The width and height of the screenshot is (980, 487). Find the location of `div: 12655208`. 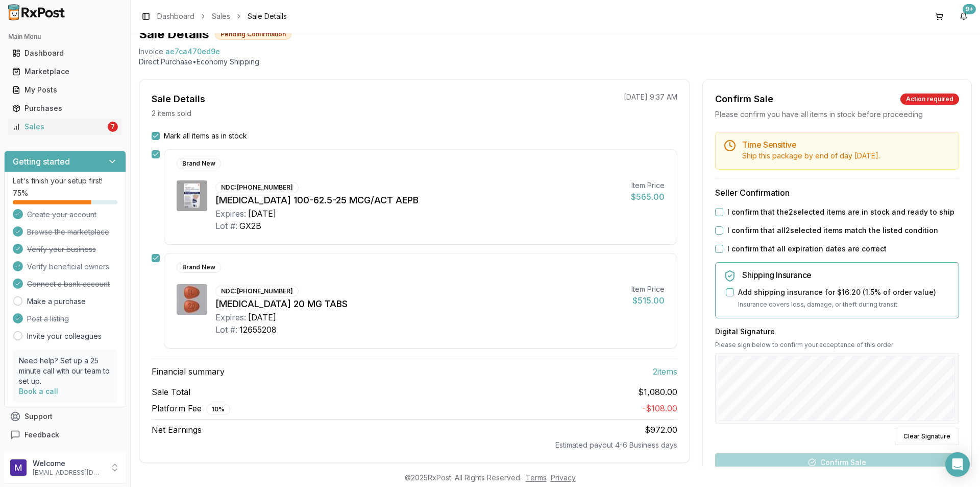

div: 12655208 is located at coordinates (258, 330).